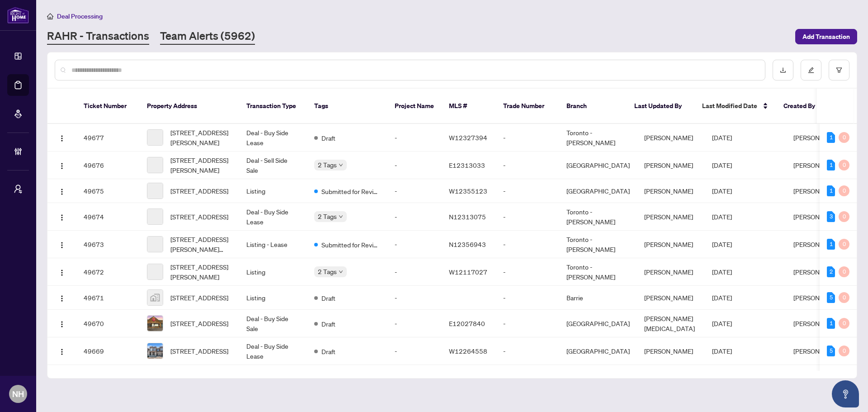 Image resolution: width=868 pixels, height=412 pixels. Describe the element at coordinates (273, 106) in the screenshot. I see `th: Transaction Type` at that location.